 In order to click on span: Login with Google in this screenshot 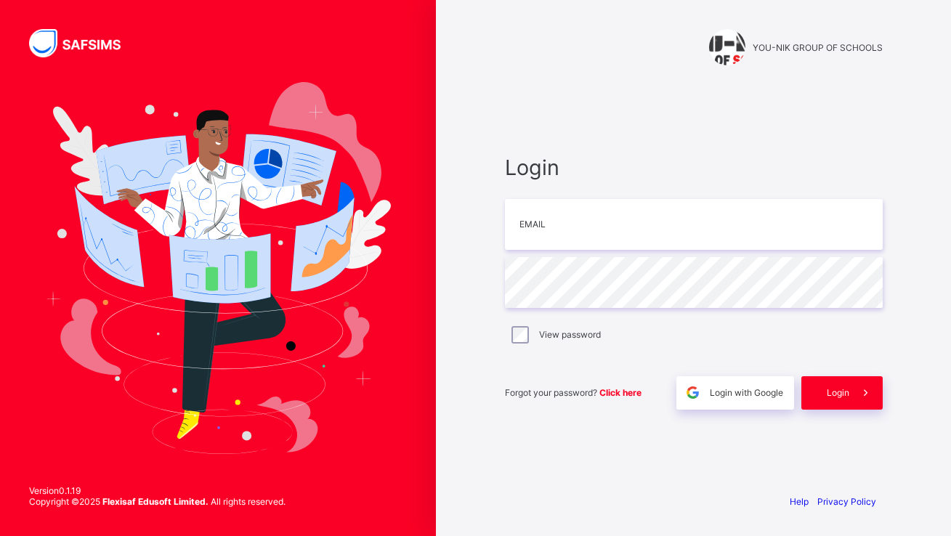, I will do `click(746, 392)`.